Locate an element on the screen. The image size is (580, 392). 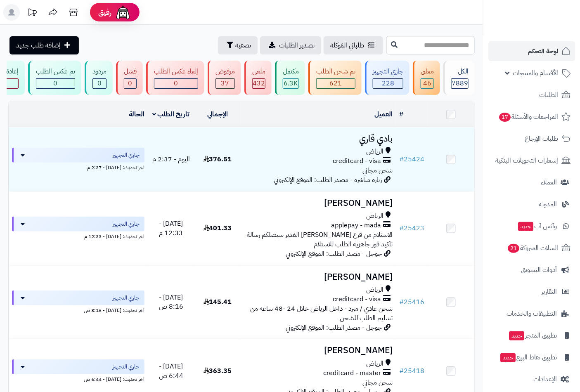
span: رفيق is located at coordinates (105, 13).